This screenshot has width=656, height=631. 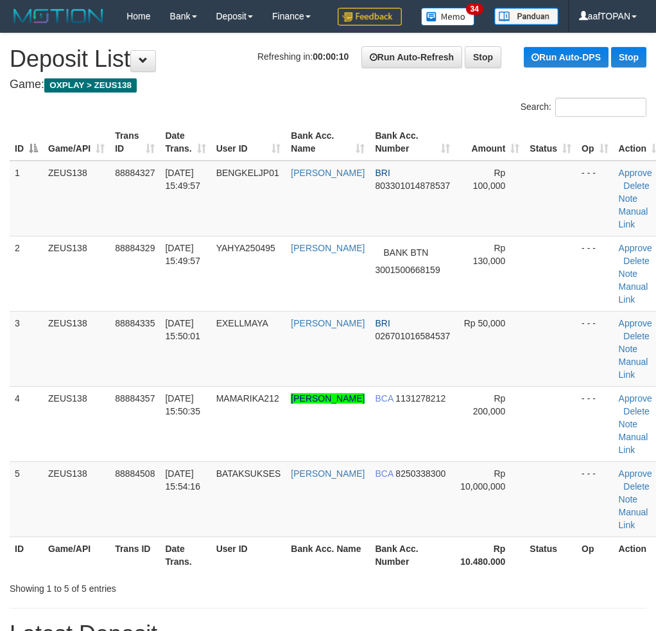 What do you see at coordinates (248, 398) in the screenshot?
I see `span: MAMARIKA212` at bounding box center [248, 398].